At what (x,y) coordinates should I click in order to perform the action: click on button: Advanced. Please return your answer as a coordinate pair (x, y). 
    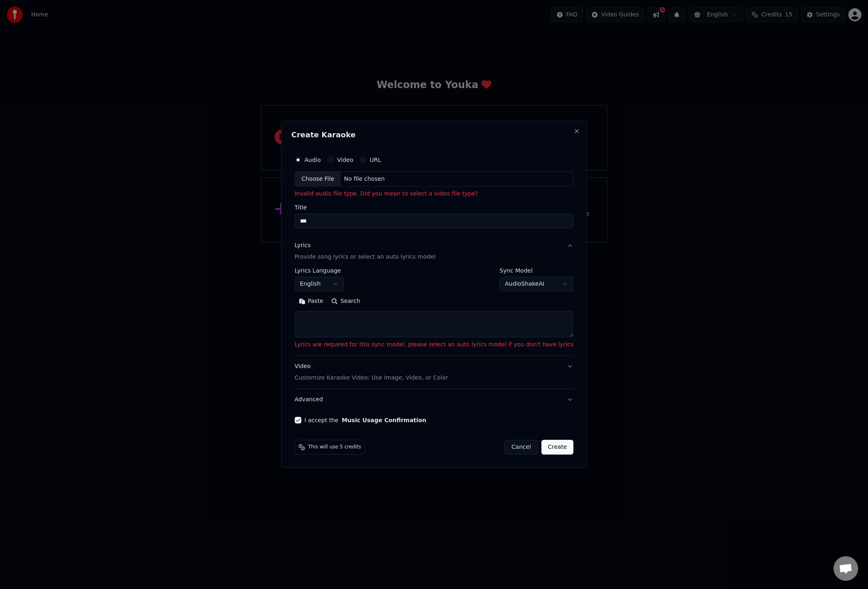
    Looking at the image, I should click on (434, 400).